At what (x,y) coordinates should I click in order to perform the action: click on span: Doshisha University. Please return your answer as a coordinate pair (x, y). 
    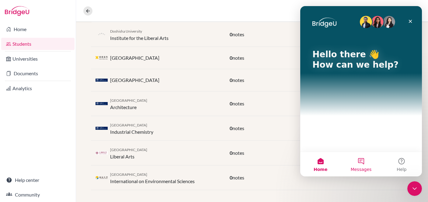
    Looking at the image, I should click on (126, 31).